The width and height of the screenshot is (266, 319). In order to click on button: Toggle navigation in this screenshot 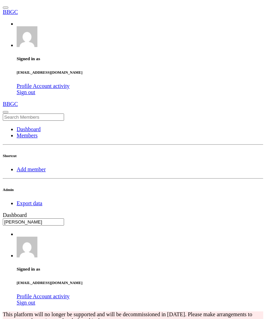, I will do `click(6, 8)`.